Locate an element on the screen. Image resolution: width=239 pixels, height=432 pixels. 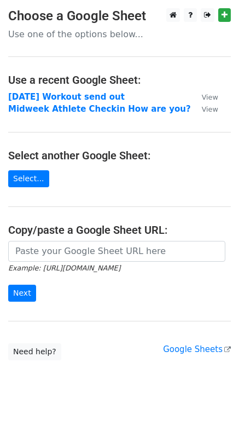
p: Use one of the options below... is located at coordinates (119, 34).